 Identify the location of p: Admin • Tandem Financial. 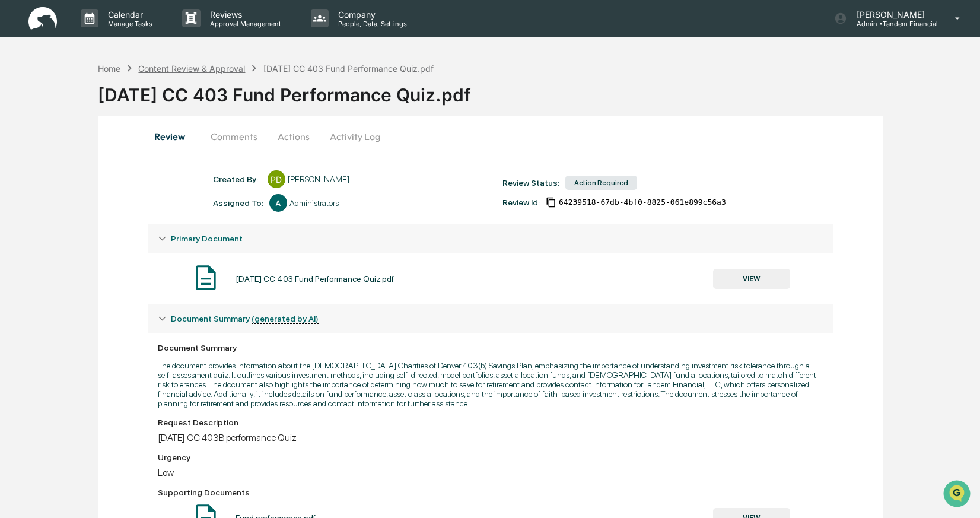
(892, 24).